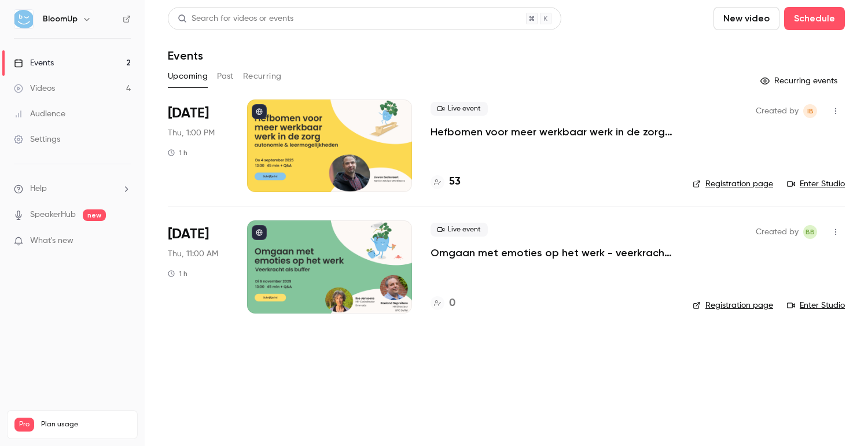 The image size is (868, 446). I want to click on span: Plan usage, so click(86, 425).